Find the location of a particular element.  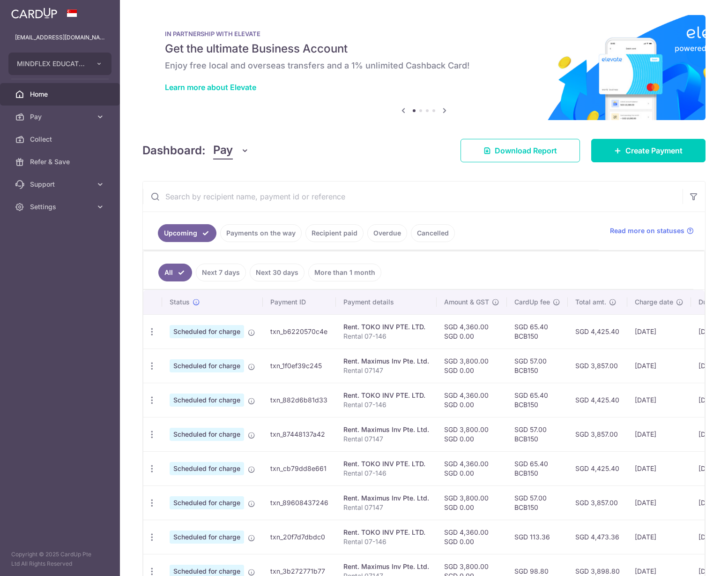

p: IN PARTNERSHIP WITH ELEVATE is located at coordinates (424, 33).